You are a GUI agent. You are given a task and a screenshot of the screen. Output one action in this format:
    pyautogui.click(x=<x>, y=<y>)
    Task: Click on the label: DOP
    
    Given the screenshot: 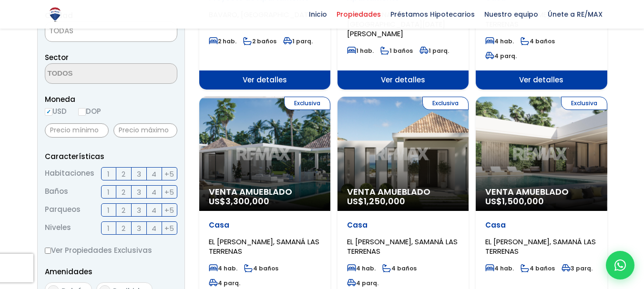 What is the action you would take?
    pyautogui.click(x=89, y=111)
    